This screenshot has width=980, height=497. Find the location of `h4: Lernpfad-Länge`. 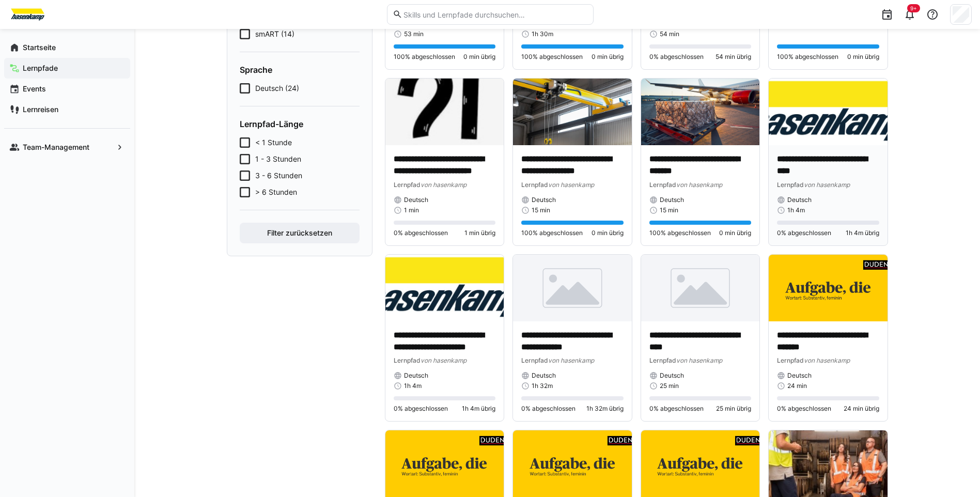

h4: Lernpfad-Länge is located at coordinates (300, 124).